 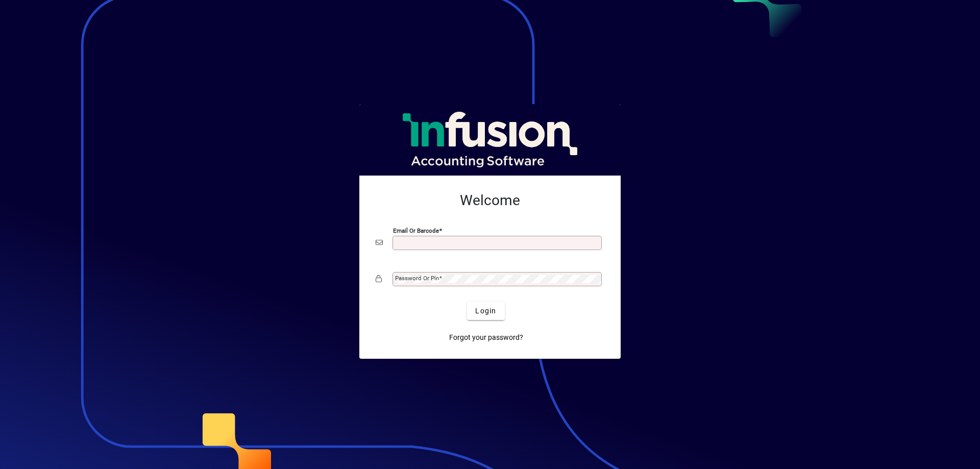 What do you see at coordinates (485, 311) in the screenshot?
I see `span: Login` at bounding box center [485, 311].